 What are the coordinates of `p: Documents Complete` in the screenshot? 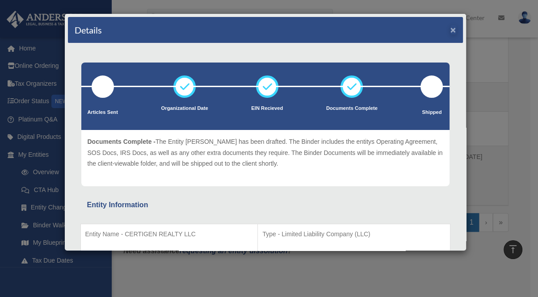 It's located at (352, 109).